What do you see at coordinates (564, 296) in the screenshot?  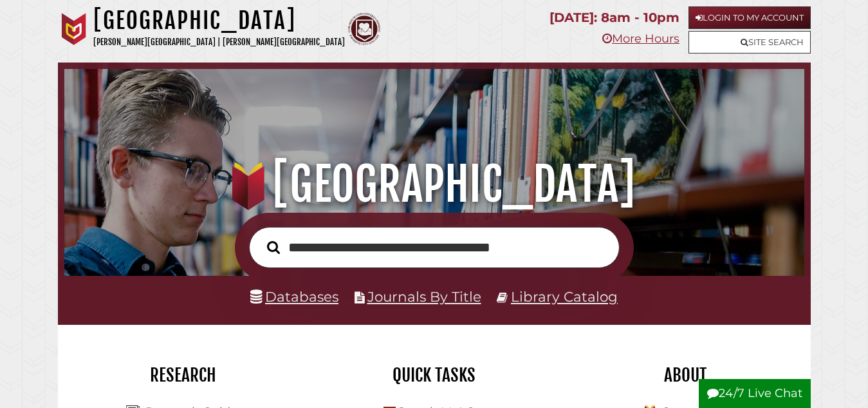 I see `a: Library Catalog` at bounding box center [564, 296].